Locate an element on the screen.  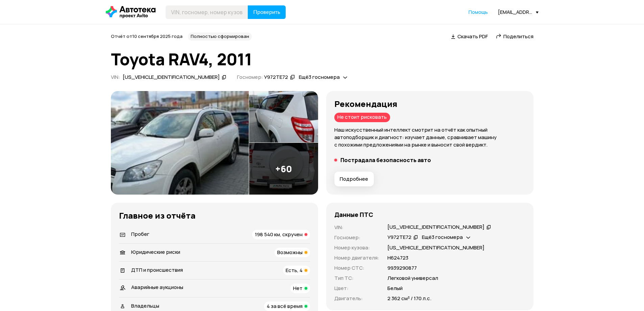
h5: Пострадала безопасность авто is located at coordinates (386, 160).